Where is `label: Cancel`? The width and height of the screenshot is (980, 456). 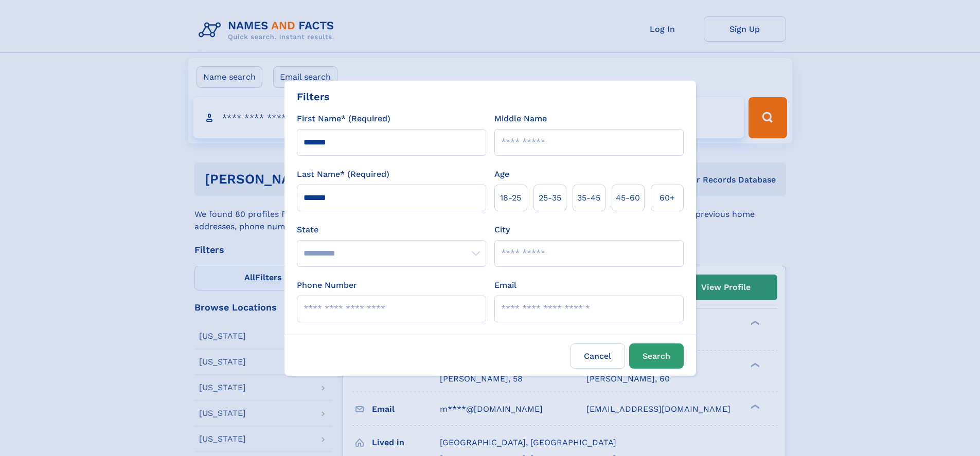
label: Cancel is located at coordinates (598, 356).